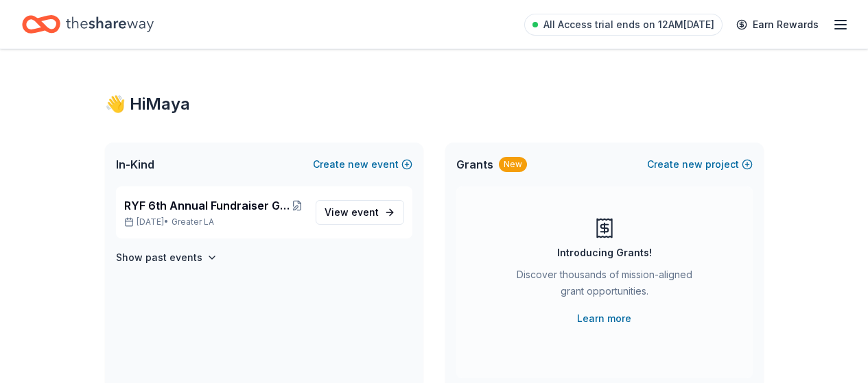 The height and width of the screenshot is (383, 868). What do you see at coordinates (605, 286) in the screenshot?
I see `div: Discover thousands of mission-aligned grant opportunities.` at bounding box center [605, 286].